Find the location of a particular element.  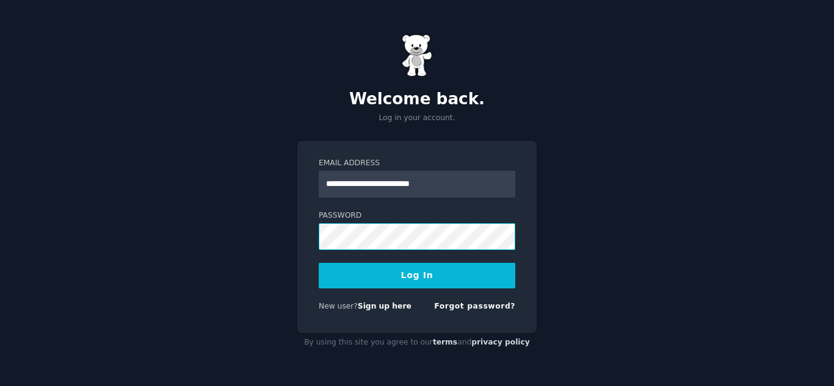

div: By using this site you agree to our and is located at coordinates (417, 343).